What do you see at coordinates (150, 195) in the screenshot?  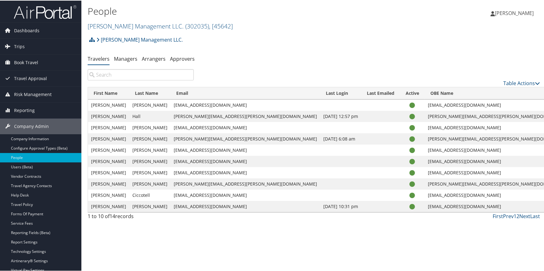 I see `td: Ciccotell` at bounding box center [150, 195].